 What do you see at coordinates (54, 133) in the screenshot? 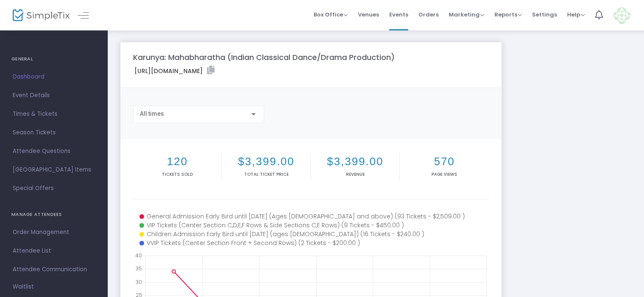
I see `span: Season Tickets` at bounding box center [54, 133].